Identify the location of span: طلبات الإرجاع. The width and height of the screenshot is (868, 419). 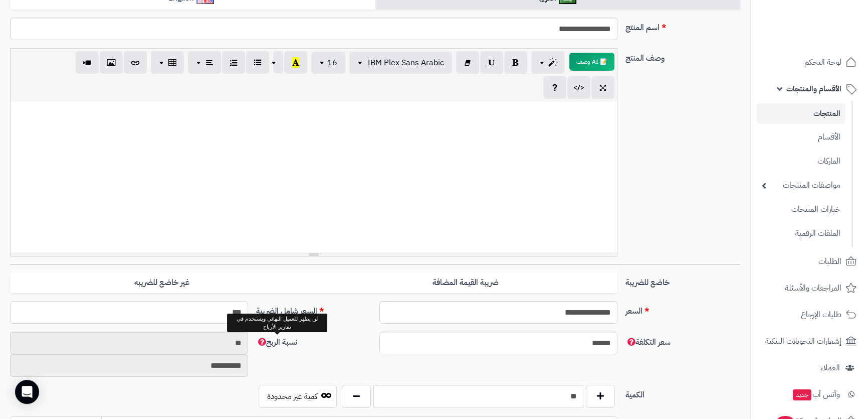
(821, 314).